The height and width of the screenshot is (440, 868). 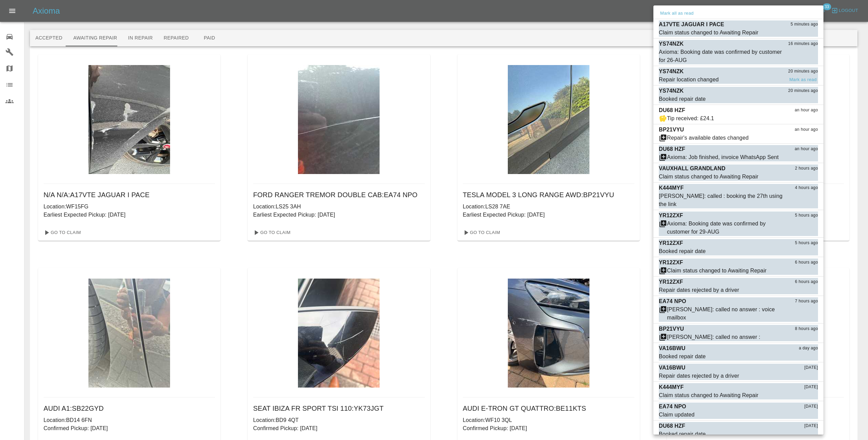 I want to click on span: a day ago, so click(x=808, y=348).